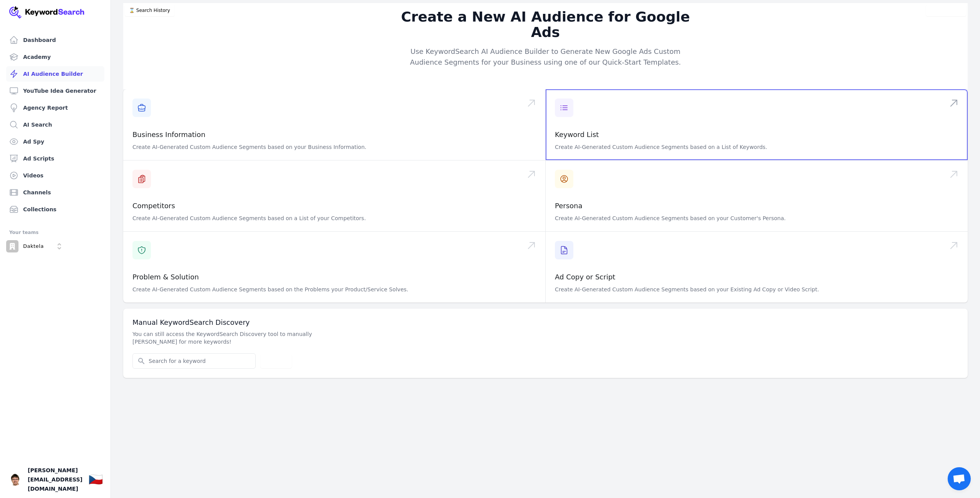 The image size is (980, 498). I want to click on a: Videos, so click(55, 175).